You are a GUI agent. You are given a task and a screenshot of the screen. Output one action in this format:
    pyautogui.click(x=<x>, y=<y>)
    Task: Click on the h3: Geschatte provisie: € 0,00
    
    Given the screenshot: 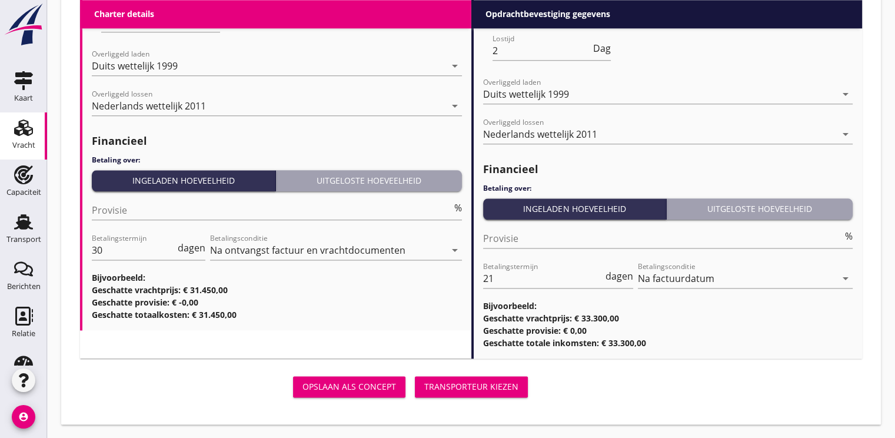 What is the action you would take?
    pyautogui.click(x=668, y=330)
    